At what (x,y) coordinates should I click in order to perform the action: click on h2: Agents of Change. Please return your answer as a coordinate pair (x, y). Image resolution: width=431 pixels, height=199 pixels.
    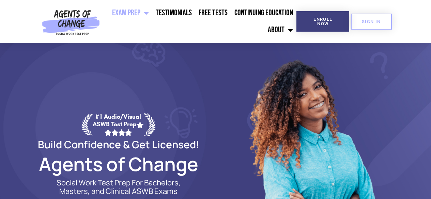
    Looking at the image, I should click on (119, 164).